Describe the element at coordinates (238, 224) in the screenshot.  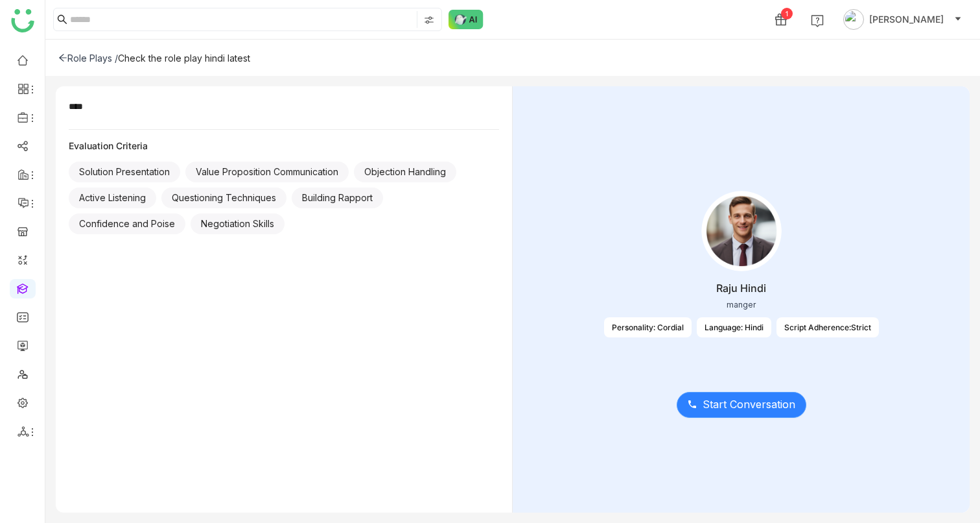
I see `div: Negotiation Skills` at that location.